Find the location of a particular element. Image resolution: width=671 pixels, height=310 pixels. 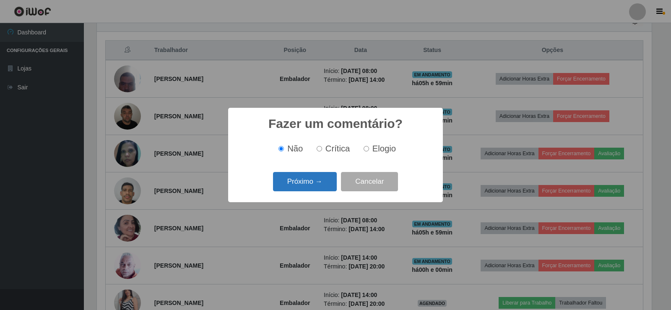

input: Não is located at coordinates (281, 149).